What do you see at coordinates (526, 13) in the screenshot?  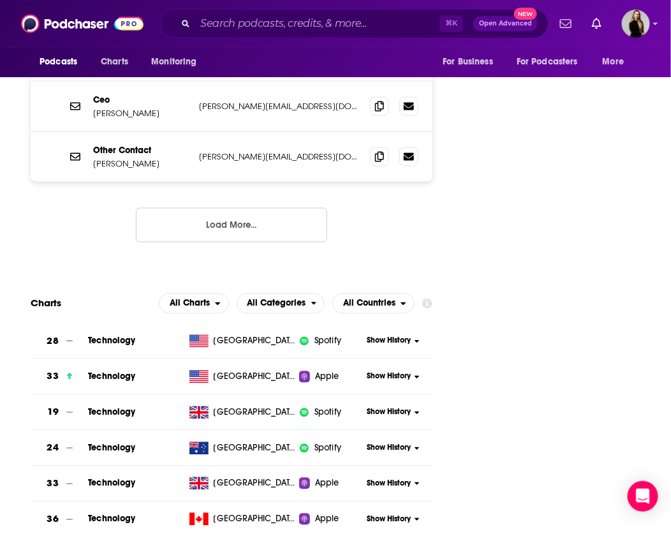 I see `span: New` at bounding box center [526, 13].